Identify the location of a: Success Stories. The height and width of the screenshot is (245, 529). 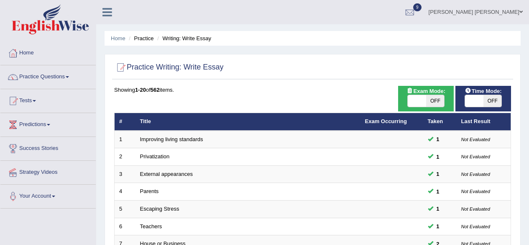
(48, 147).